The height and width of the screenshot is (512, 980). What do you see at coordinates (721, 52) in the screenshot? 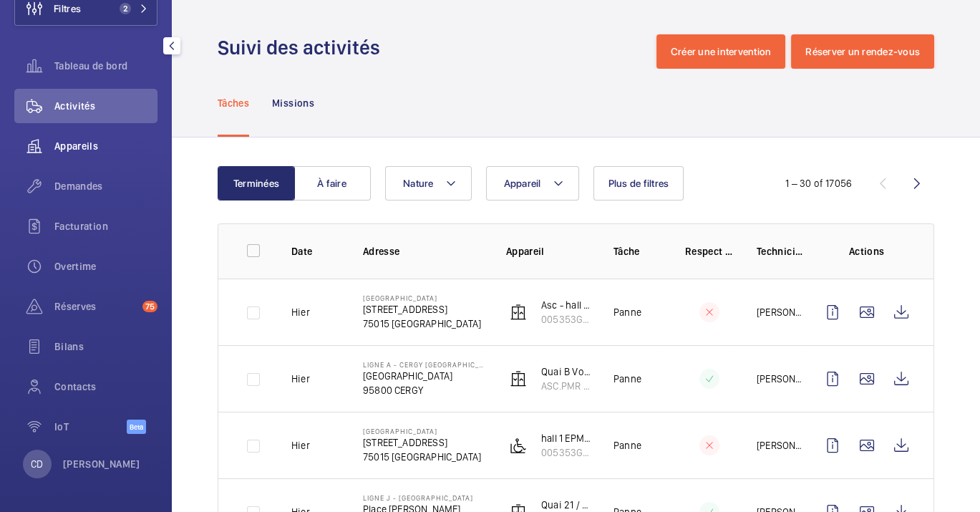
I see `button: Créer une intervention` at bounding box center [721, 52].